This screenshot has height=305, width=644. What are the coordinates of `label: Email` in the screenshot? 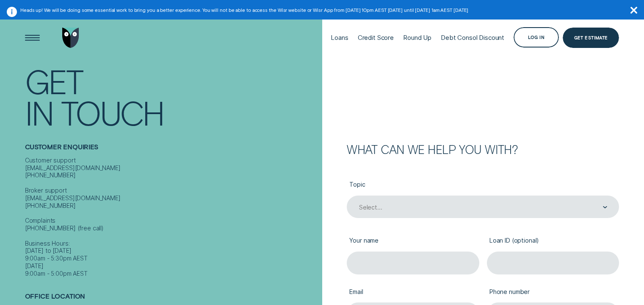 It's located at (413, 292).